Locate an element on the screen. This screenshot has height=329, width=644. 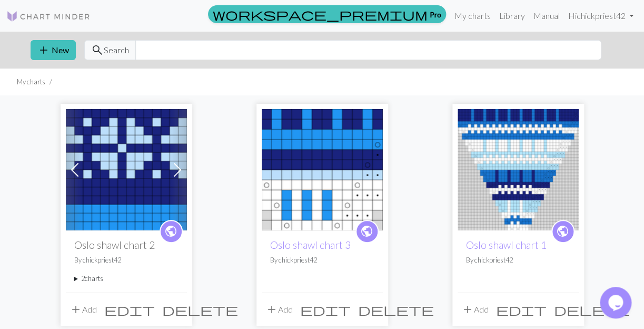
img: Oslo shawl chart 3 is located at coordinates (322, 170).